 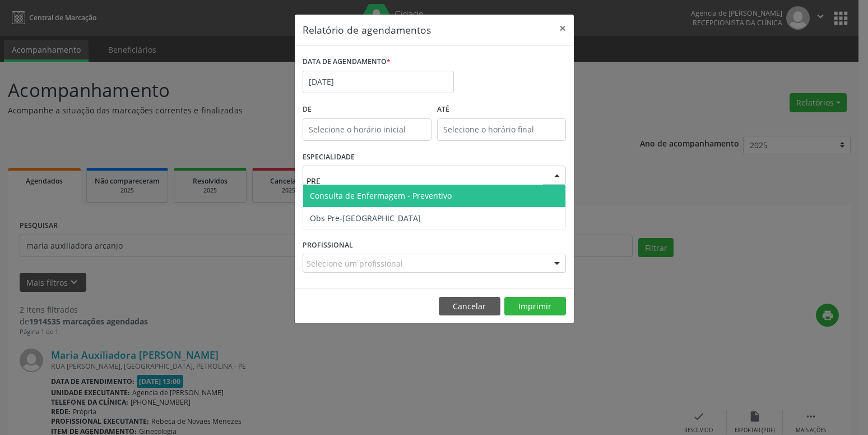 I want to click on input: Seleciona uma especialidade, so click(x=425, y=181).